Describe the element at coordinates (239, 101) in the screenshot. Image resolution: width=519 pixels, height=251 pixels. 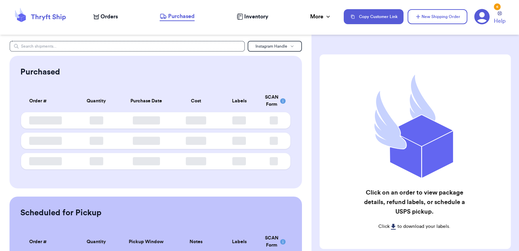
I see `th: Labels` at that location.